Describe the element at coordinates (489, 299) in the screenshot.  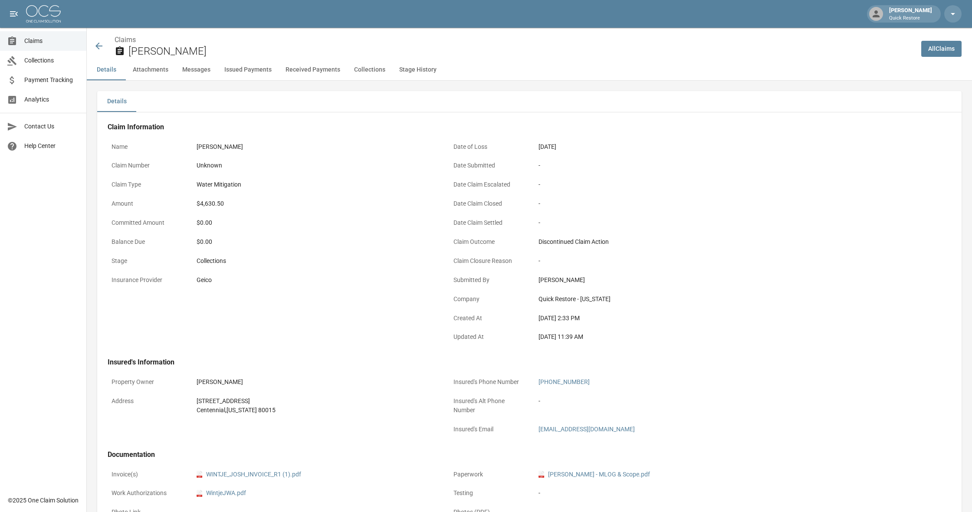
I see `p: Company` at that location.